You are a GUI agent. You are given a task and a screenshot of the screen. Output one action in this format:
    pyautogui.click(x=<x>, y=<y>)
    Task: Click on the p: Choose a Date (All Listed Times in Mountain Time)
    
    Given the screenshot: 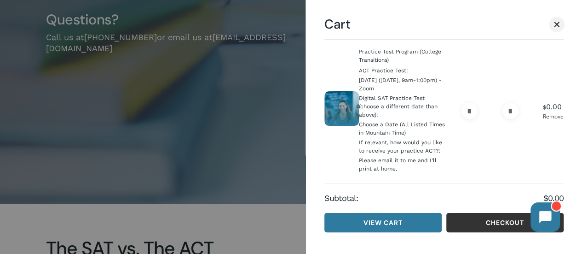 What is the action you would take?
    pyautogui.click(x=403, y=128)
    